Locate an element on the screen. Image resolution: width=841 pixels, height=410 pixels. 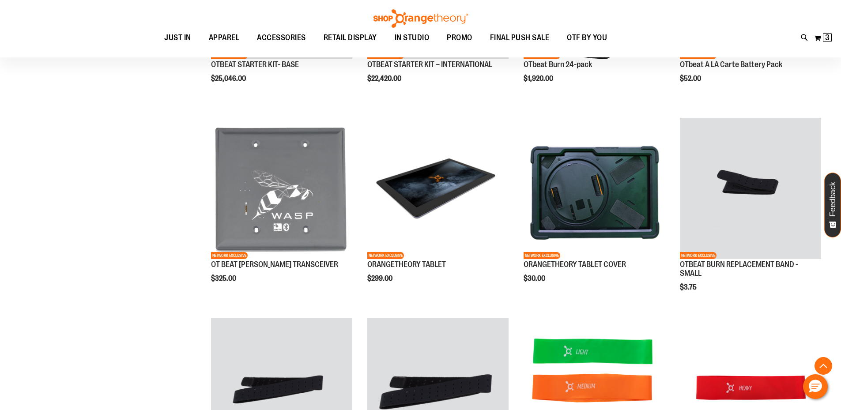
button: Hello, have a question? Let’s chat. is located at coordinates (815, 387).